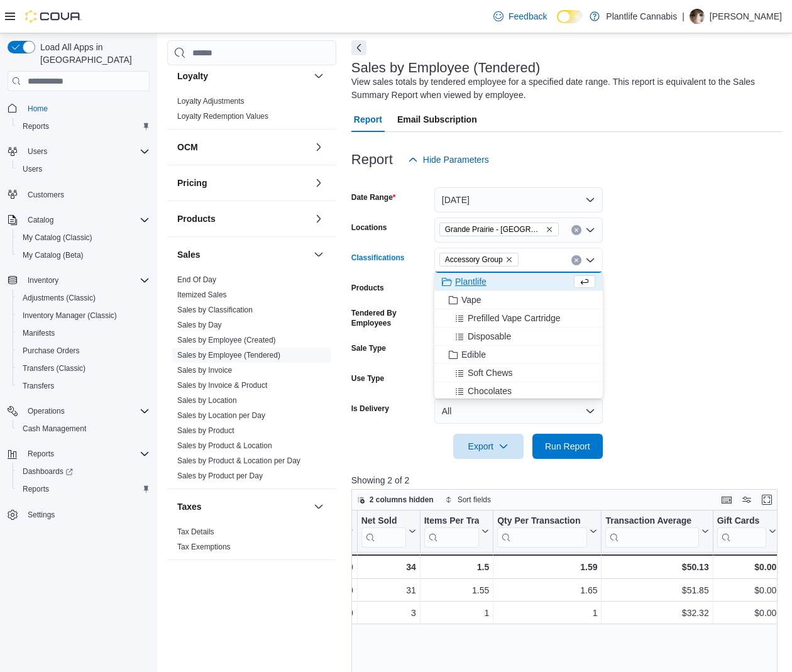 Image resolution: width=792 pixels, height=672 pixels. What do you see at coordinates (252, 542) in the screenshot?
I see `div: Taxes` at bounding box center [252, 542].